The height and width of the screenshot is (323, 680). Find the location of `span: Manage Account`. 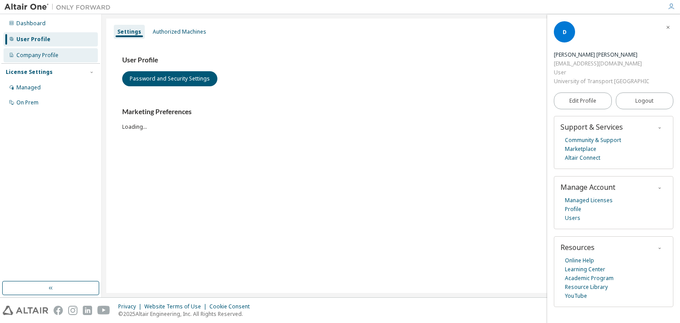

span: Manage Account is located at coordinates (588, 187).